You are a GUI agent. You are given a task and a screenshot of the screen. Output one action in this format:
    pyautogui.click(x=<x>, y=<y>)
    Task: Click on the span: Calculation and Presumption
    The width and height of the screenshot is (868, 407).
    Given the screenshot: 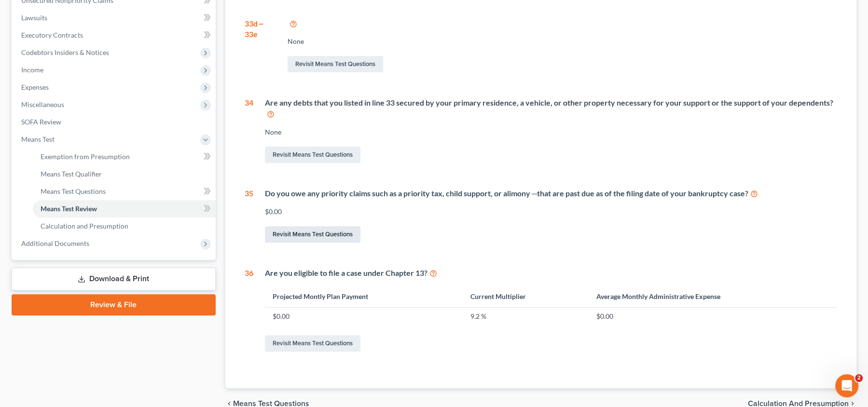 What is the action you would take?
    pyautogui.click(x=84, y=225)
    